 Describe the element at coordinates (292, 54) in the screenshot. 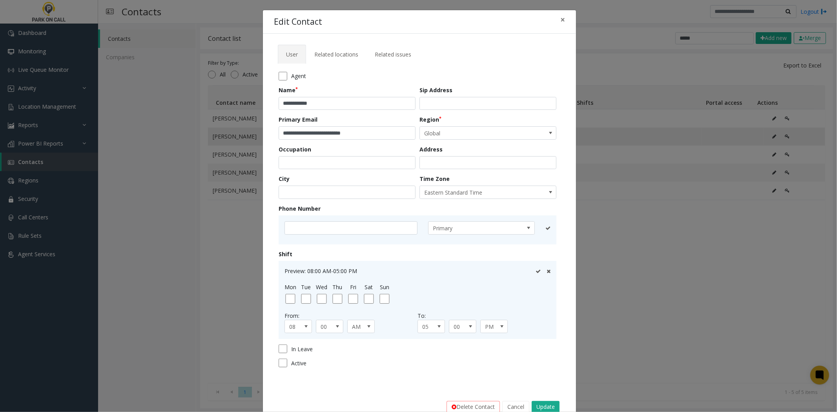

I see `span: User` at that location.